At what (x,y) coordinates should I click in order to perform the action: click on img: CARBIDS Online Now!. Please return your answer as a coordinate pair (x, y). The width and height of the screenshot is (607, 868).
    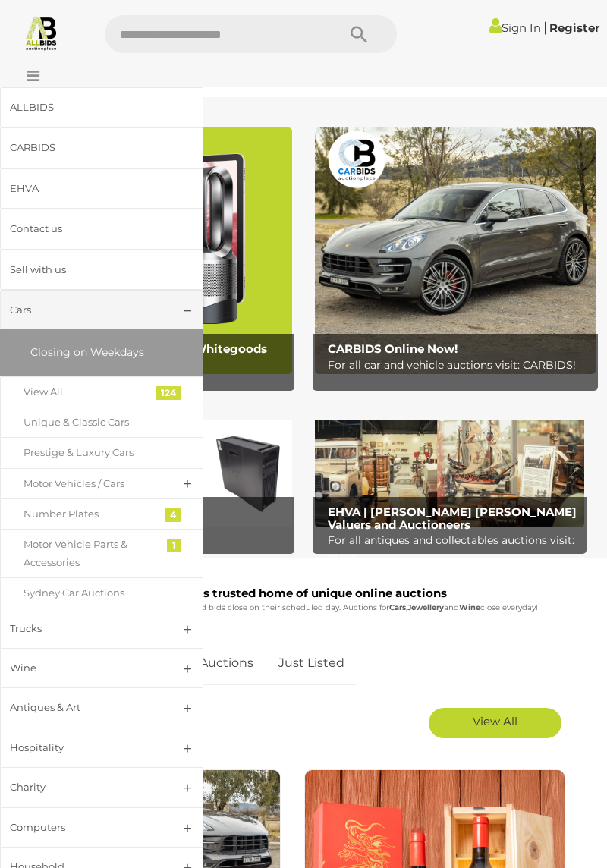
    Looking at the image, I should click on (455, 250).